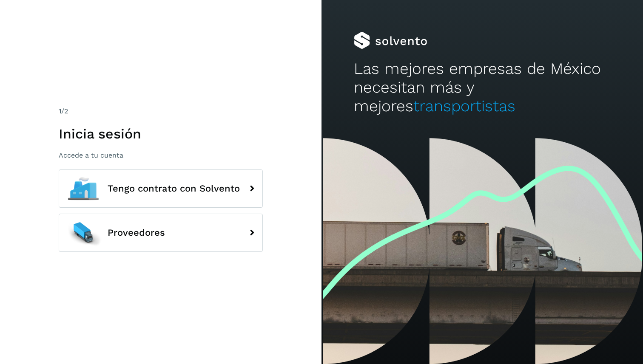 The image size is (643, 364). What do you see at coordinates (161, 233) in the screenshot?
I see `button: Proveedores` at bounding box center [161, 233].